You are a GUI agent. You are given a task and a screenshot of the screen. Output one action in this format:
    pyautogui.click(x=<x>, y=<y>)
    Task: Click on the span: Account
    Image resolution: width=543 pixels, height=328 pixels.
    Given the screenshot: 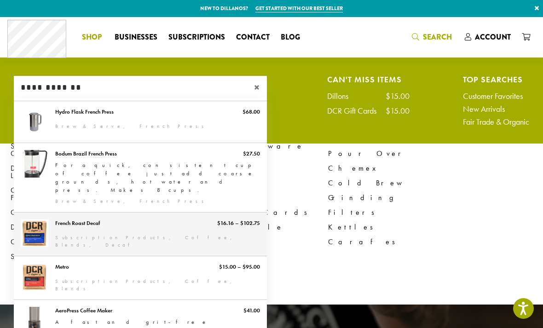 What is the action you would take?
    pyautogui.click(x=493, y=37)
    